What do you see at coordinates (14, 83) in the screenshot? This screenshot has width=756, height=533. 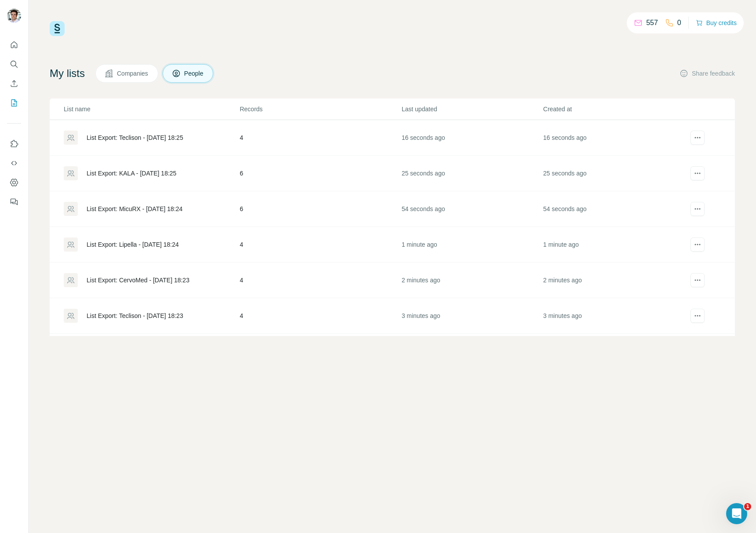 I see `button: Enrich CSV` at bounding box center [14, 83].